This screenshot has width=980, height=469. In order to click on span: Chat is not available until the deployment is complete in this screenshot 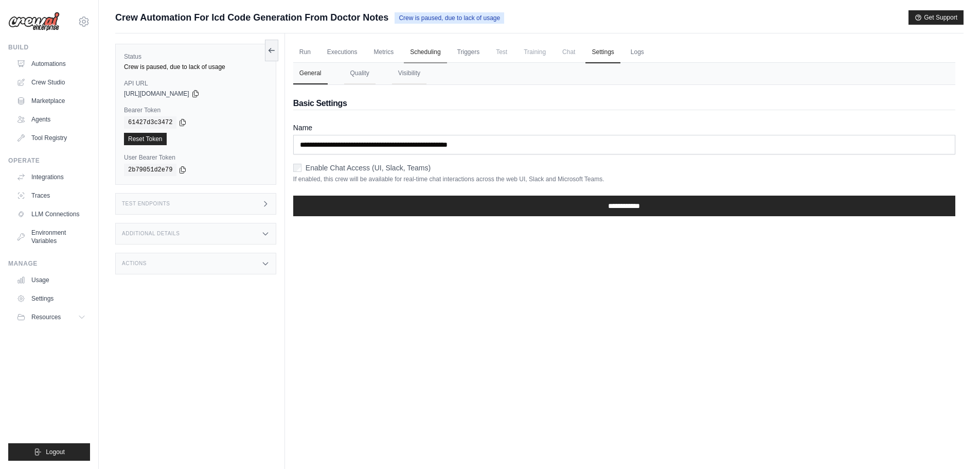, I will do `click(569, 52)`.